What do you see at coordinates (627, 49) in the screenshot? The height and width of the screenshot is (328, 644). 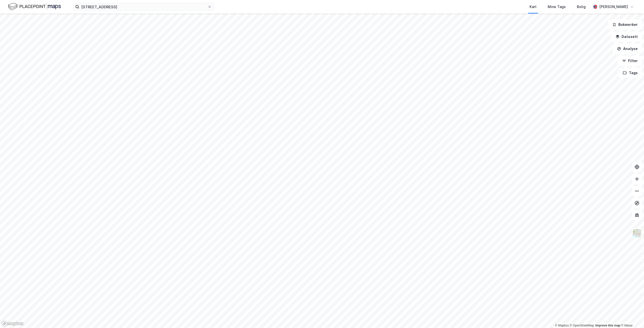 I see `button: Analyse` at bounding box center [627, 49].